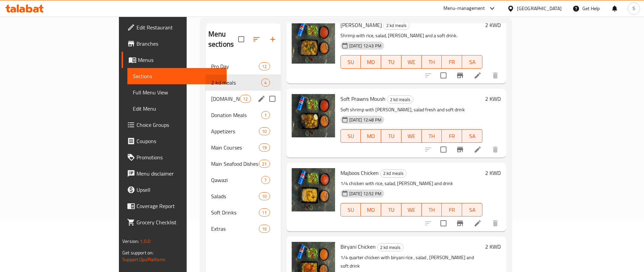 This screenshot has width=644, height=272. I want to click on span: 12, so click(264, 66).